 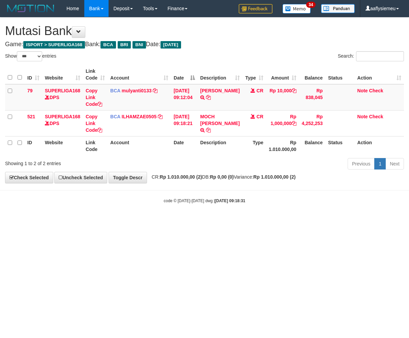 I want to click on a: ILHAMZAE0505, so click(x=139, y=117).